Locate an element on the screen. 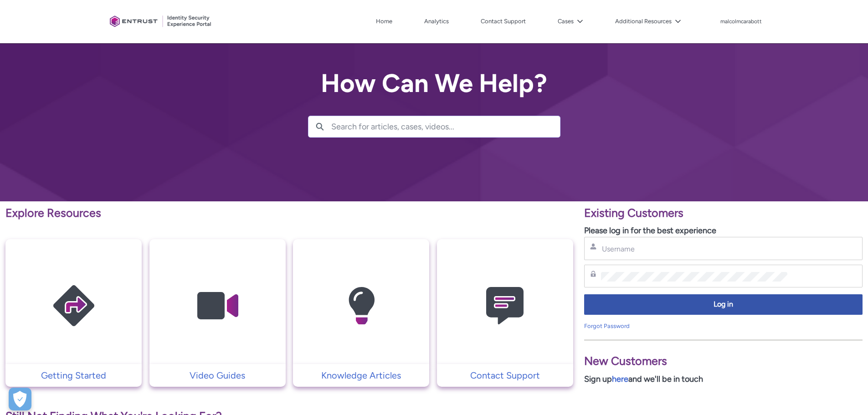  img: Getting Started is located at coordinates (74, 306).